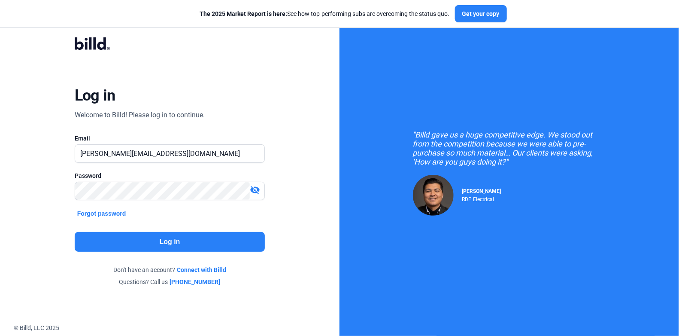 The height and width of the screenshot is (336, 679). I want to click on div: Questions? Call us, so click(170, 282).